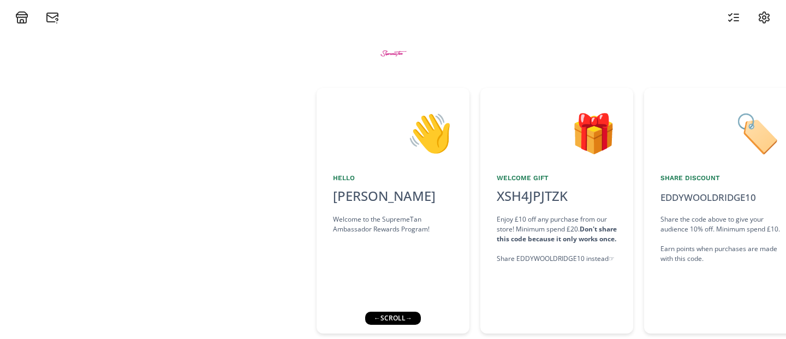 The width and height of the screenshot is (786, 339). What do you see at coordinates (557, 239) in the screenshot?
I see `div: Enjoy £10 off any purchase from our store! Minimum spend £20. Share EDDYWOOLDRIDGE10 instead ☞` at bounding box center [557, 239].